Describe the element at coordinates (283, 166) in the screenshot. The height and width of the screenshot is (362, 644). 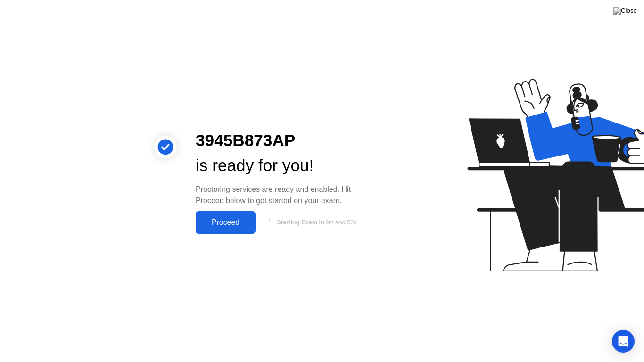
I see `div: is ready for you!` at that location.